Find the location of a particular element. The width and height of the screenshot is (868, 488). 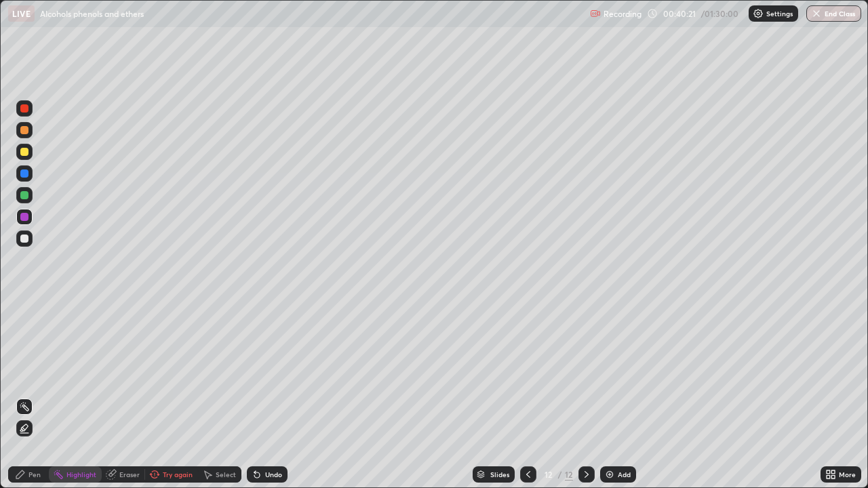

p: Settings is located at coordinates (779, 14).